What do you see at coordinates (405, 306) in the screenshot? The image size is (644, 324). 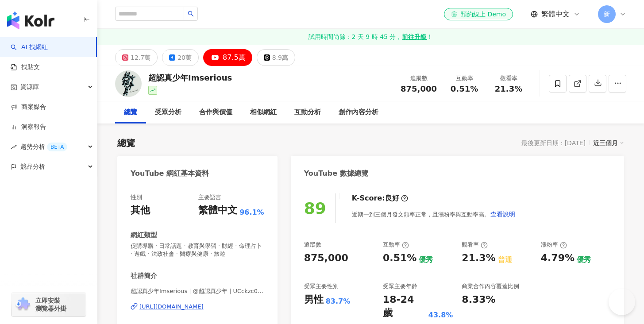 I see `div: 18-24 歲` at bounding box center [405, 306].